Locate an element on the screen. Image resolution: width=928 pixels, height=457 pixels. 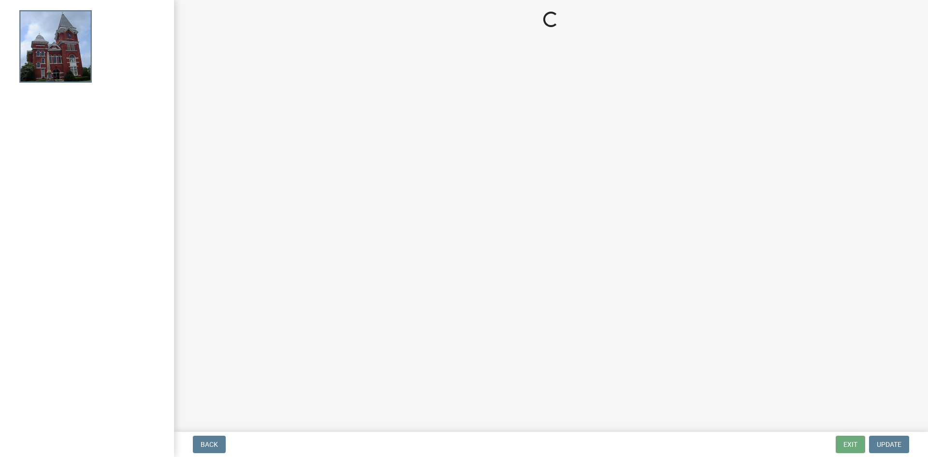
button: Exit is located at coordinates (850, 444).